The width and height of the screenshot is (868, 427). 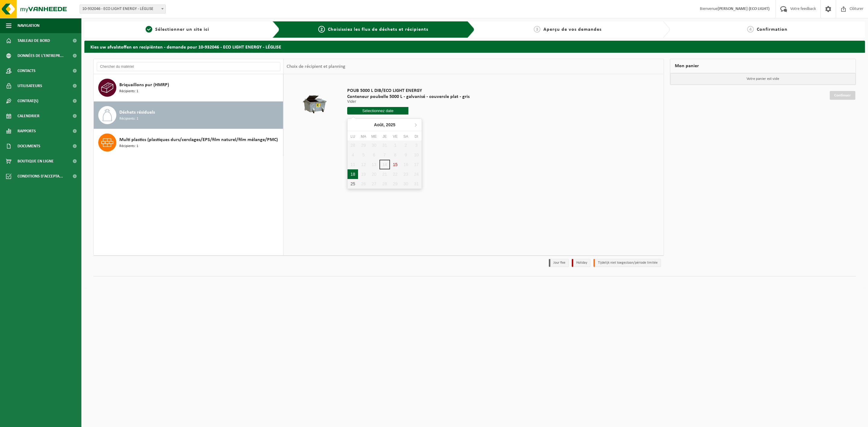 I want to click on span: Sélectionner un site ici, so click(x=182, y=29).